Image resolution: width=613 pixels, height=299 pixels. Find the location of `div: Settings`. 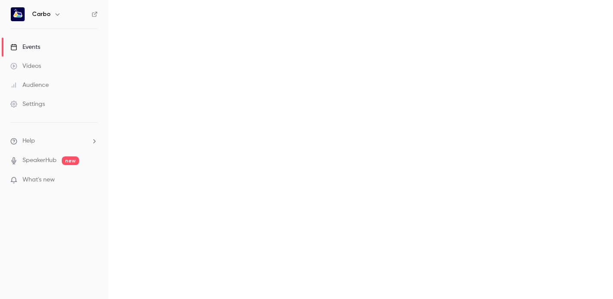

div: Settings is located at coordinates (28, 104).